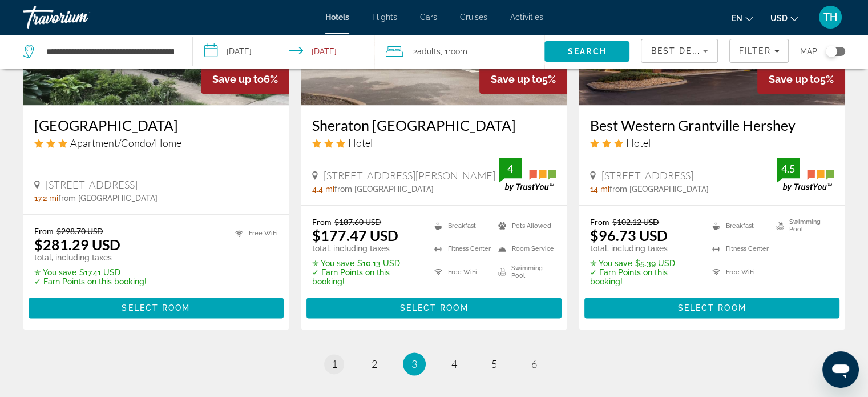 The width and height of the screenshot is (868, 397). What do you see at coordinates (80, 17) in the screenshot?
I see `a: Travorium` at bounding box center [80, 17].